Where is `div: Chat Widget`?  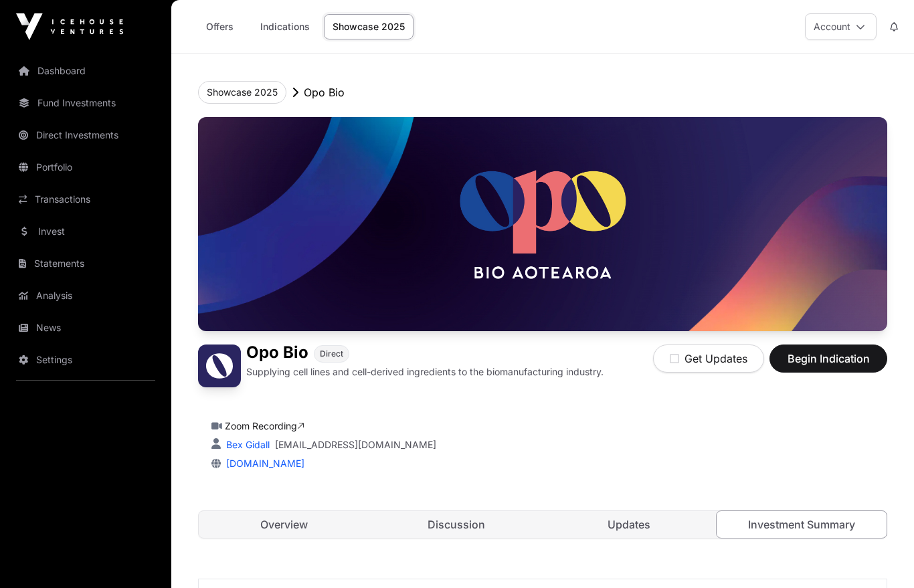
div: Chat Widget is located at coordinates (881, 556).